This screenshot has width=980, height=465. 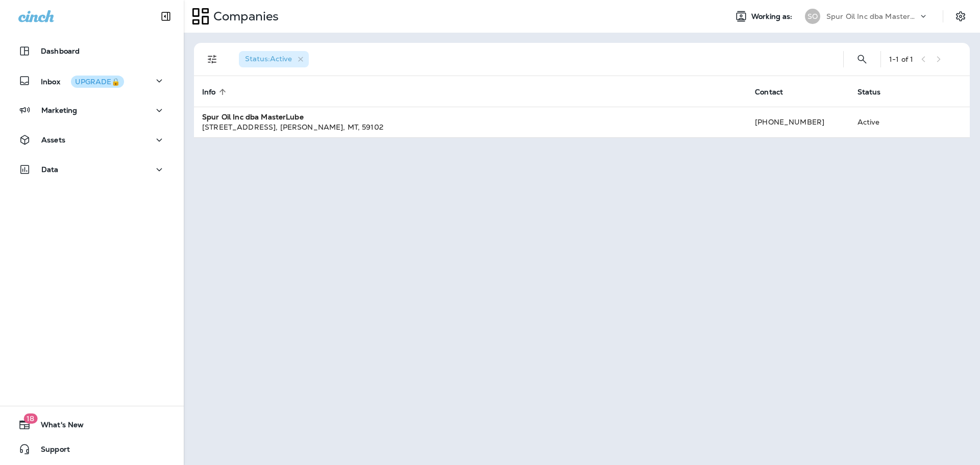 What do you see at coordinates (92, 140) in the screenshot?
I see `button: Assets` at bounding box center [92, 140].